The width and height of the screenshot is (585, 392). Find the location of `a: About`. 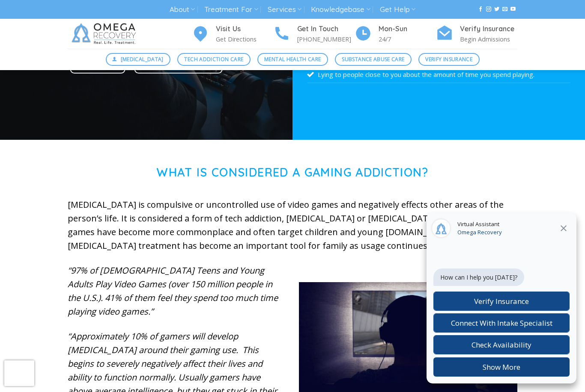

a: About is located at coordinates (182, 9).